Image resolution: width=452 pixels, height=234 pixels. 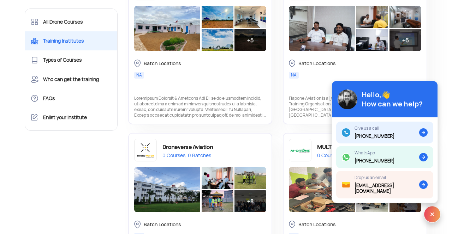 What do you see at coordinates (250, 17) in the screenshot?
I see `img: Picture.png` at bounding box center [250, 17].